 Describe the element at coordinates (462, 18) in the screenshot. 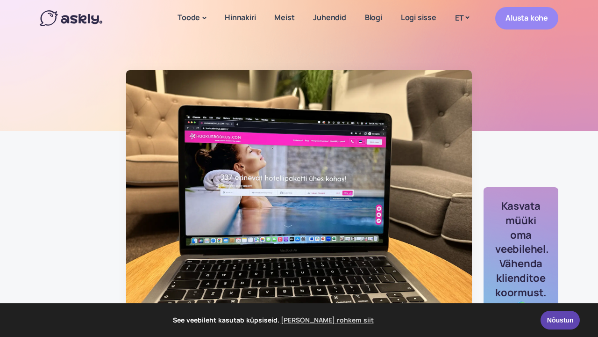

I see `a: ET` at that location.